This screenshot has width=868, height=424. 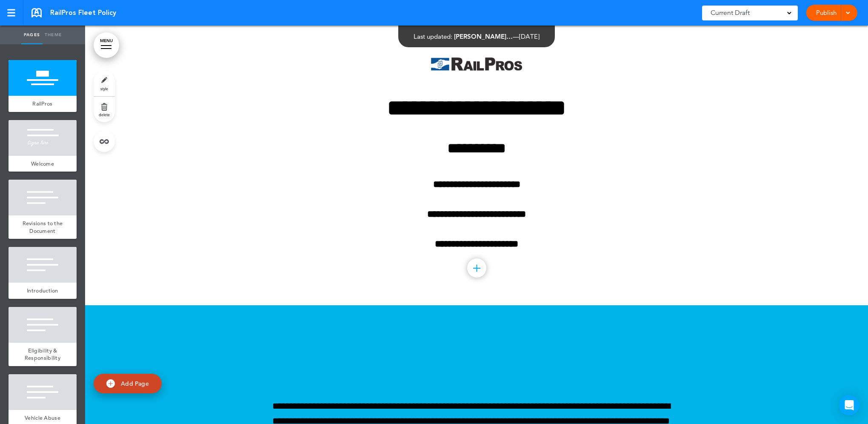 What do you see at coordinates (110, 383) in the screenshot?
I see `img: add.svg` at bounding box center [110, 383].